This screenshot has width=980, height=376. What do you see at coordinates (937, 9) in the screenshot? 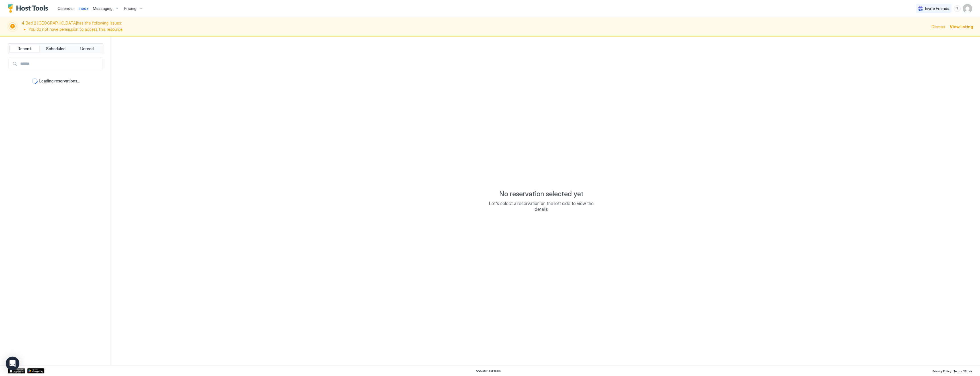
I see `span: Invite Friends` at bounding box center [937, 9].